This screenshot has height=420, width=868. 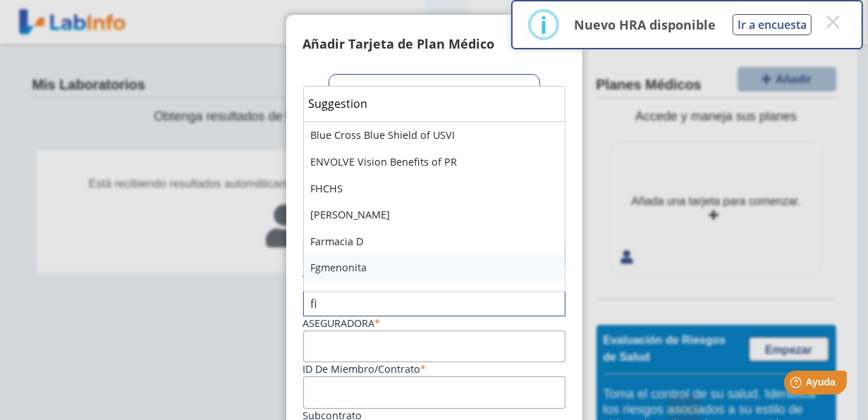 What do you see at coordinates (435, 268) in the screenshot?
I see `div: Fgmenonita` at bounding box center [435, 268].